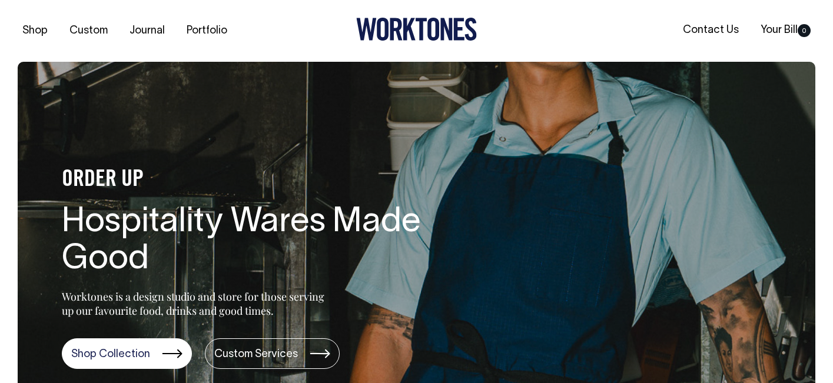 This screenshot has width=833, height=383. I want to click on a: Portfolio, so click(207, 31).